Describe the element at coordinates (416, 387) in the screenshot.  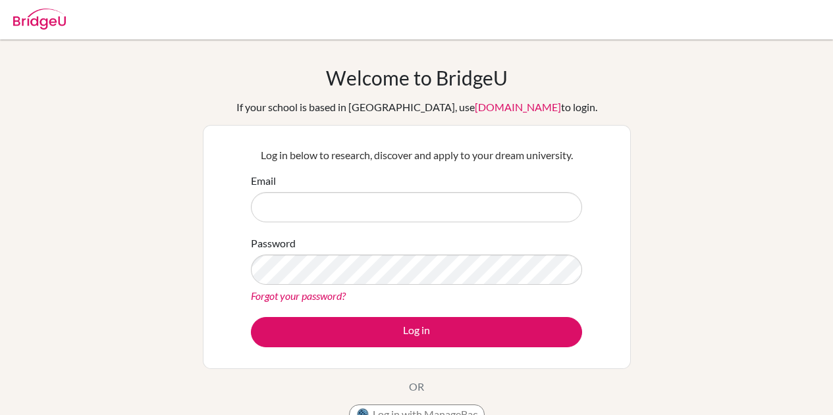
I see `p: OR` at that location.